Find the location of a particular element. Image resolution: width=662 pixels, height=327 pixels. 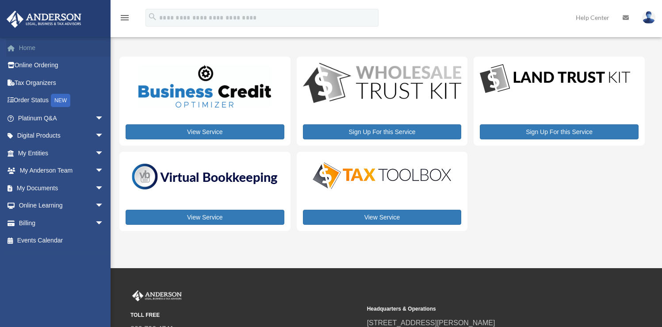

a: Online Ordering is located at coordinates (62, 65).